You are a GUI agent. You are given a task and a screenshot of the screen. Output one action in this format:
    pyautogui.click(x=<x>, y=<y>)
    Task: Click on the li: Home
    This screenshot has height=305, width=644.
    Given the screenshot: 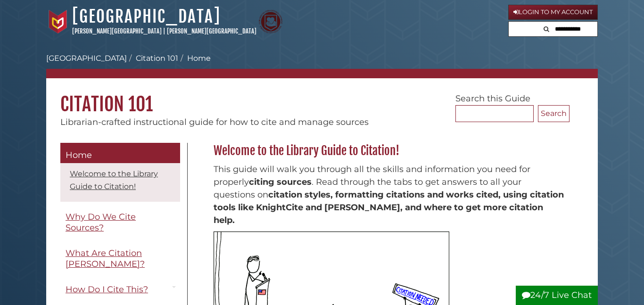 What is the action you would take?
    pyautogui.click(x=195, y=58)
    